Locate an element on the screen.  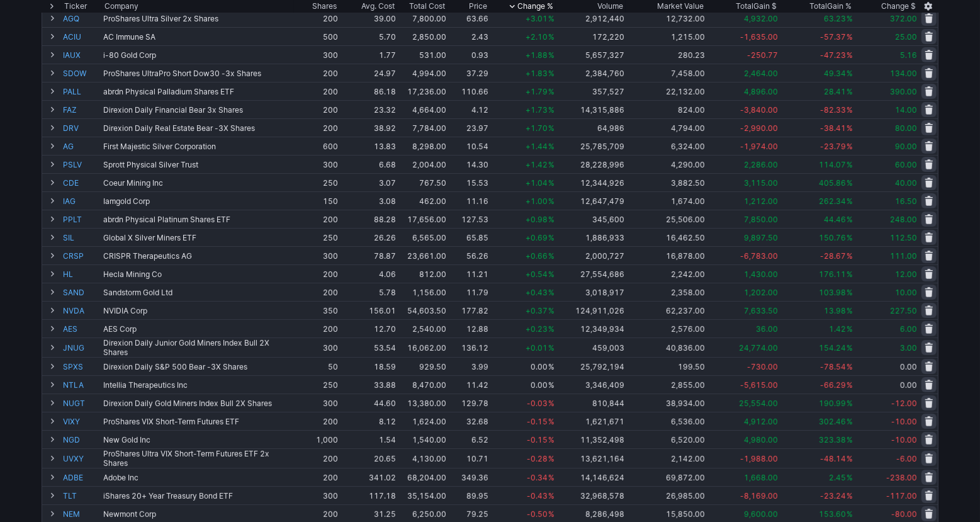
span: 14.00 is located at coordinates (905, 110).